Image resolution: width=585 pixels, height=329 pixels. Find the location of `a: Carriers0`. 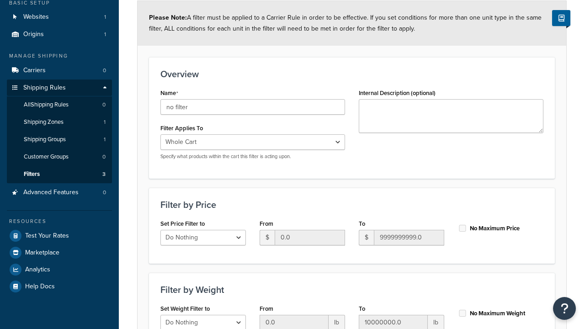

a: Carriers0 is located at coordinates (59, 70).